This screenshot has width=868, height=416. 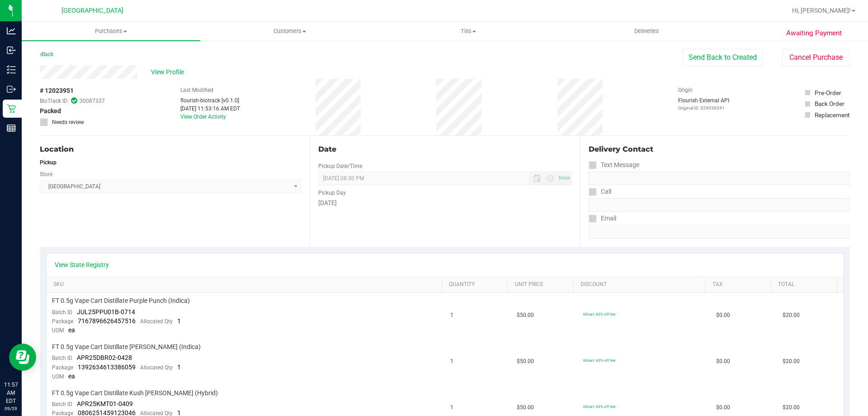 What do you see at coordinates (46, 174) in the screenshot?
I see `label: Store` at bounding box center [46, 174].